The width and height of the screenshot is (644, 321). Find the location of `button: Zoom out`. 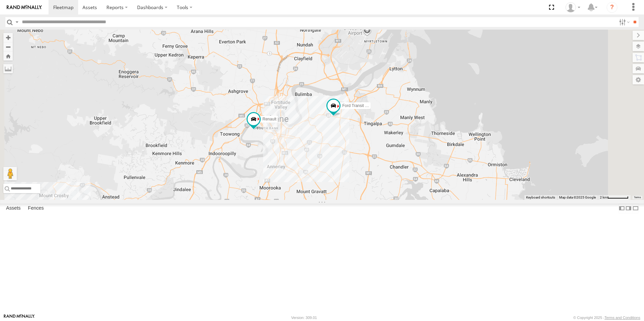

button: Zoom out is located at coordinates (8, 47).